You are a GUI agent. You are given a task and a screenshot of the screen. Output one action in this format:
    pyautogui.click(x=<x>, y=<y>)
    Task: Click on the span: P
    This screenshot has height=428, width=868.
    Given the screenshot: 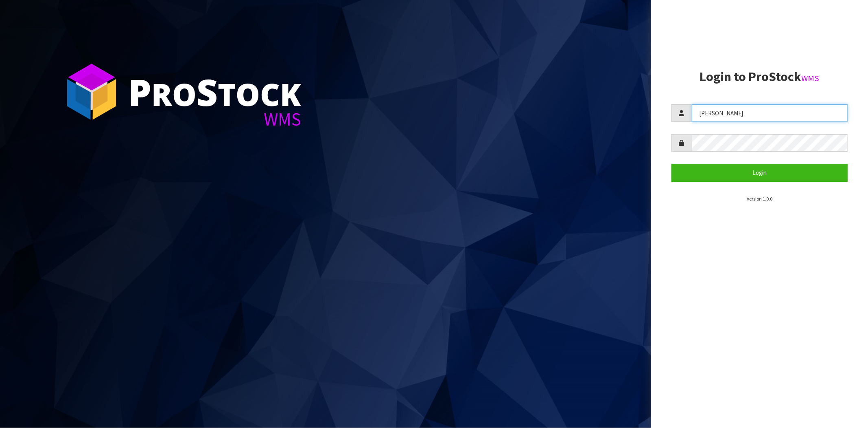 What is the action you would take?
    pyautogui.click(x=140, y=92)
    